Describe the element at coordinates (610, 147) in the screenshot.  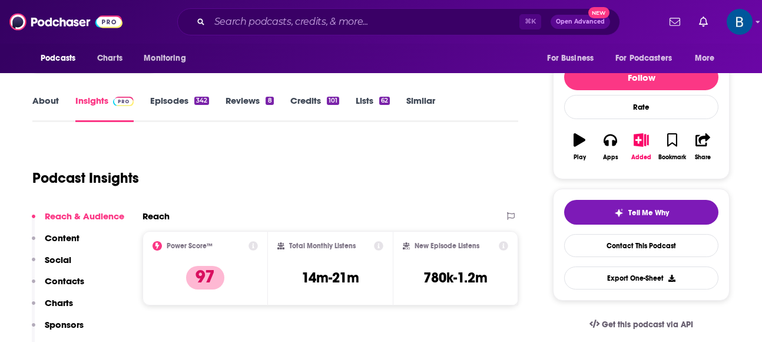
I see `button: Apps` at that location.